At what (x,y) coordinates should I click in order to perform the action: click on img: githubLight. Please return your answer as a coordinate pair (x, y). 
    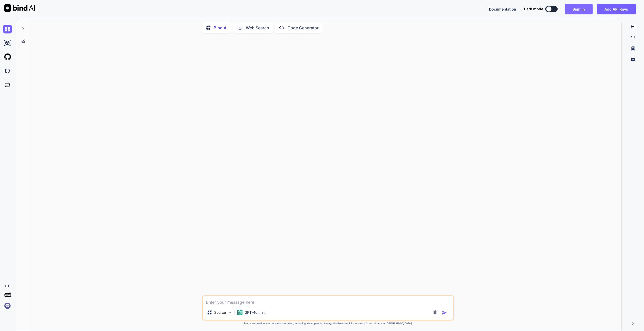
    Looking at the image, I should click on (8, 57).